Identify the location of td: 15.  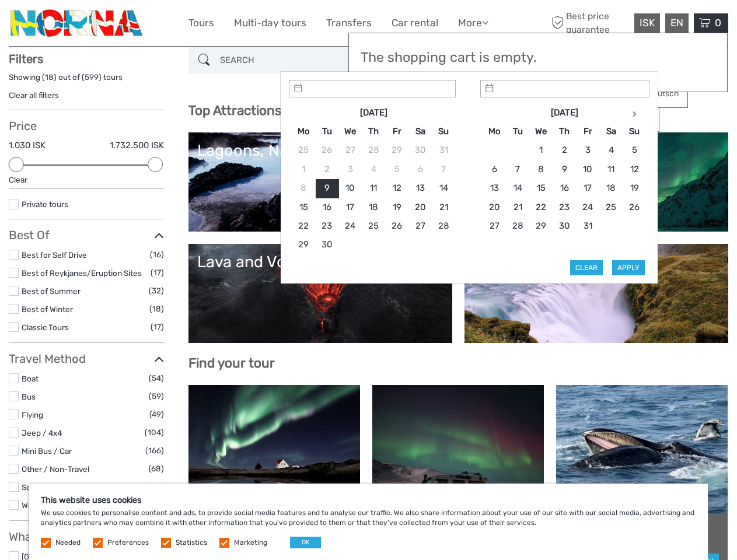
(541, 188).